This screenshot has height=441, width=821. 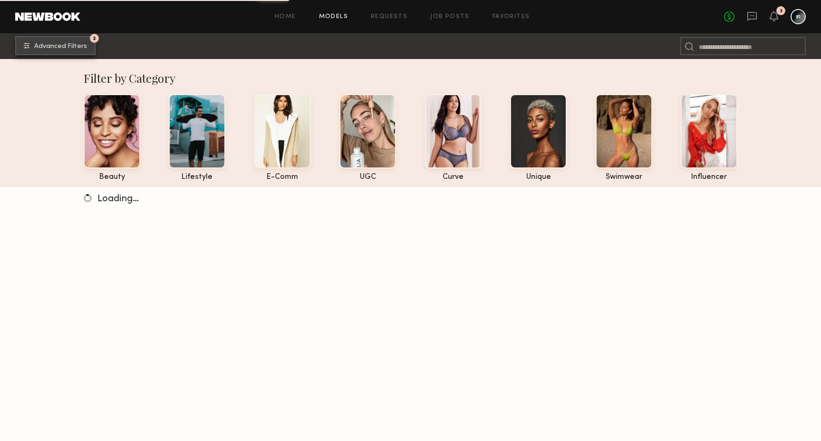 What do you see at coordinates (55, 46) in the screenshot?
I see `button: 2Advanced Filters` at bounding box center [55, 46].